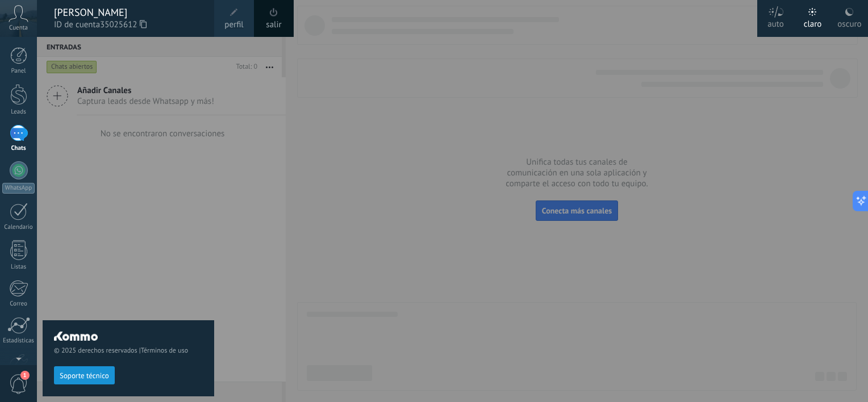 The width and height of the screenshot is (868, 402). What do you see at coordinates (84, 375) in the screenshot?
I see `button: Soporte técnico` at bounding box center [84, 375].